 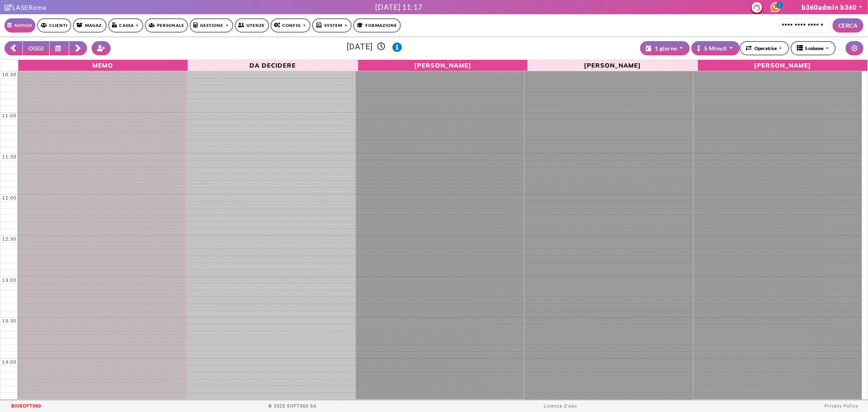 I want to click on a: SYSTEM, so click(x=332, y=25).